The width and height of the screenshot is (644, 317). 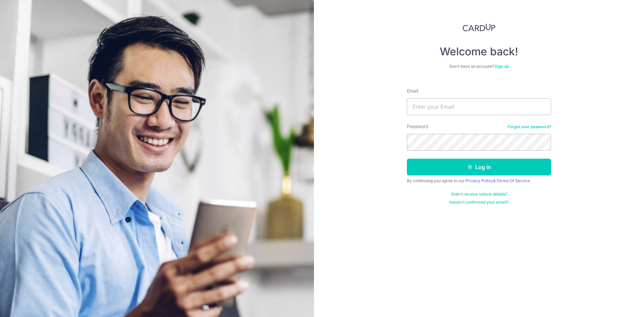 I want to click on a: Forgot your password?, so click(x=529, y=127).